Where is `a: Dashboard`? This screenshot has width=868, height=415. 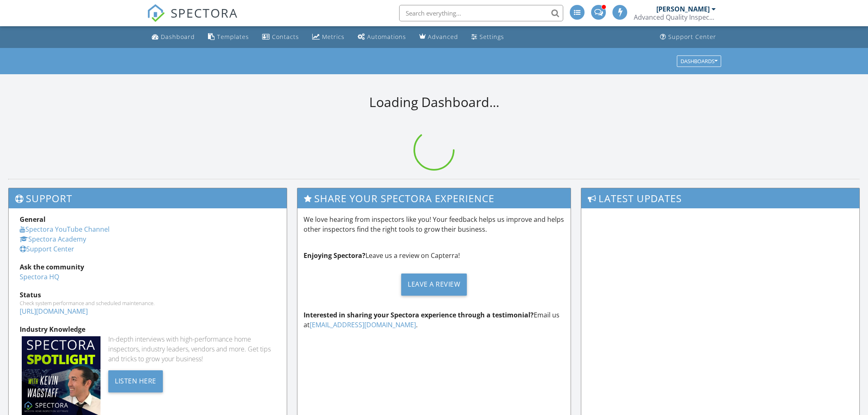 a: Dashboard is located at coordinates (173, 37).